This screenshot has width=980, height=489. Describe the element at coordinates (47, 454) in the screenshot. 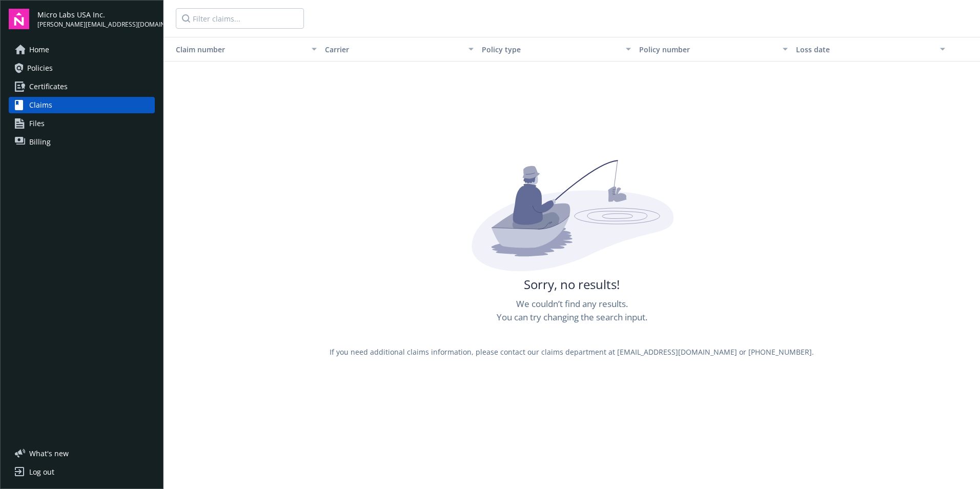

I see `button: What's new` at that location.